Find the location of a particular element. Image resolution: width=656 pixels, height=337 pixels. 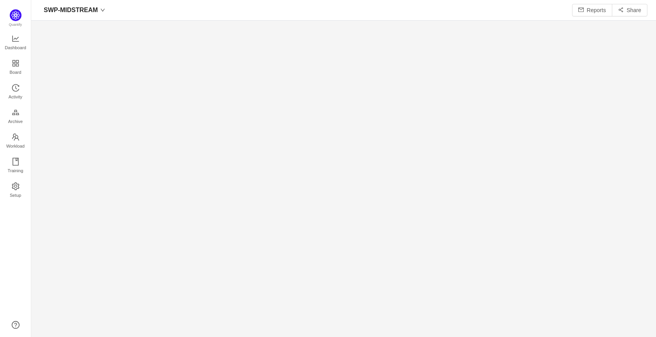

a: Setup is located at coordinates (16, 191).